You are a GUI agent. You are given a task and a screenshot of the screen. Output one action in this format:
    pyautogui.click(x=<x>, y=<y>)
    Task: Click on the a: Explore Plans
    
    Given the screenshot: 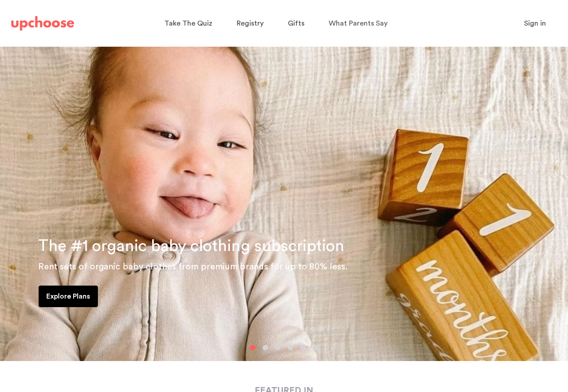 What is the action you would take?
    pyautogui.click(x=68, y=297)
    